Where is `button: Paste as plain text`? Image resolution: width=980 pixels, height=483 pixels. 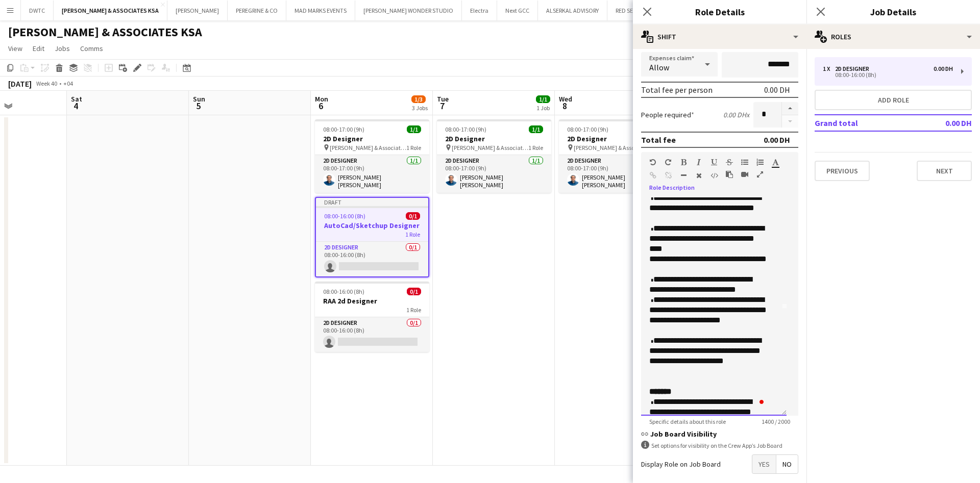 button: Paste as plain text is located at coordinates (730, 175).